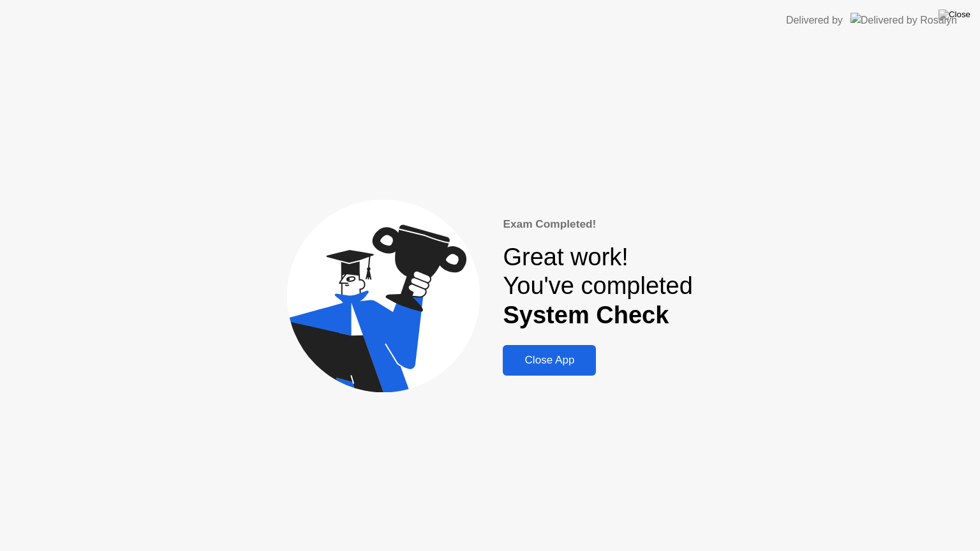 Image resolution: width=980 pixels, height=551 pixels. Describe the element at coordinates (903, 20) in the screenshot. I see `img: Delivered by Rosalyn` at that location.